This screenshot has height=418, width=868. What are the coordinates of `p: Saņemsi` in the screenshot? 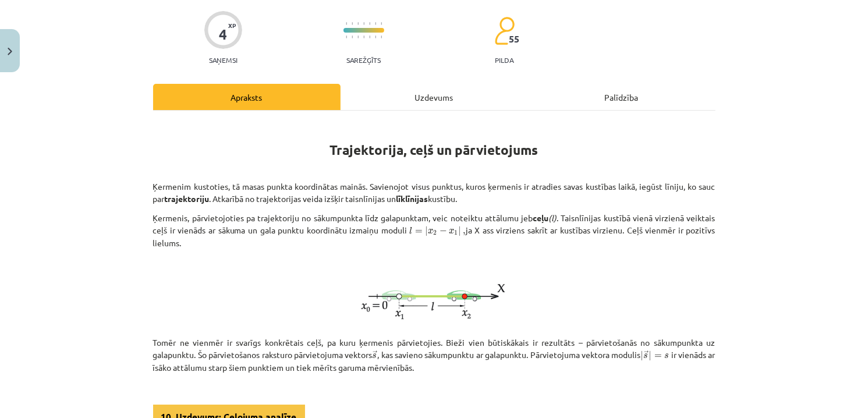 It's located at (223, 60).